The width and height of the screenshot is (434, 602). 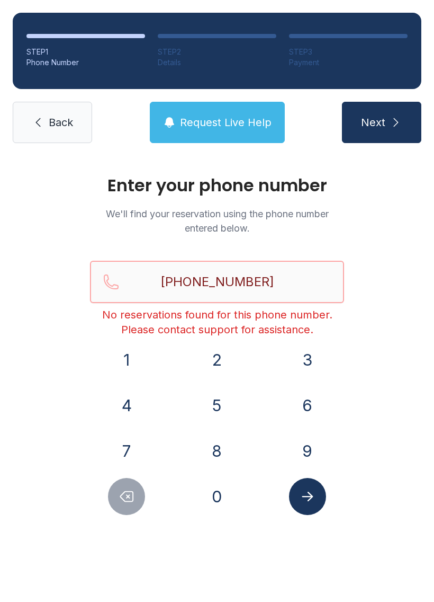 What do you see at coordinates (217, 360) in the screenshot?
I see `button: 2` at bounding box center [217, 360].